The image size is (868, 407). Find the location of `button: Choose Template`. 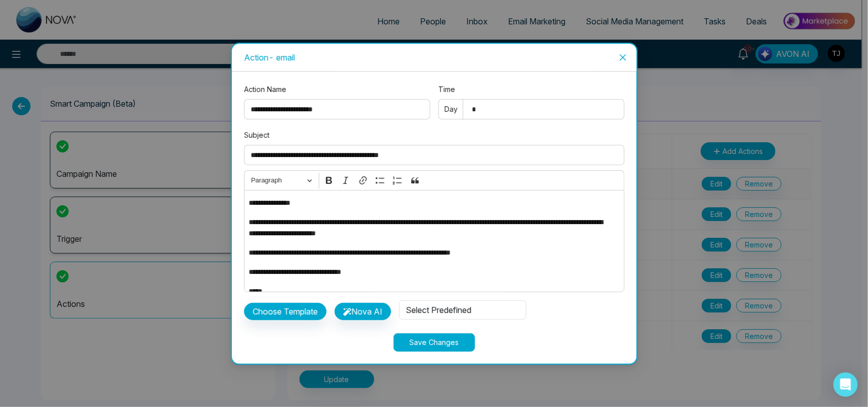

button: Choose Template is located at coordinates (285, 311).